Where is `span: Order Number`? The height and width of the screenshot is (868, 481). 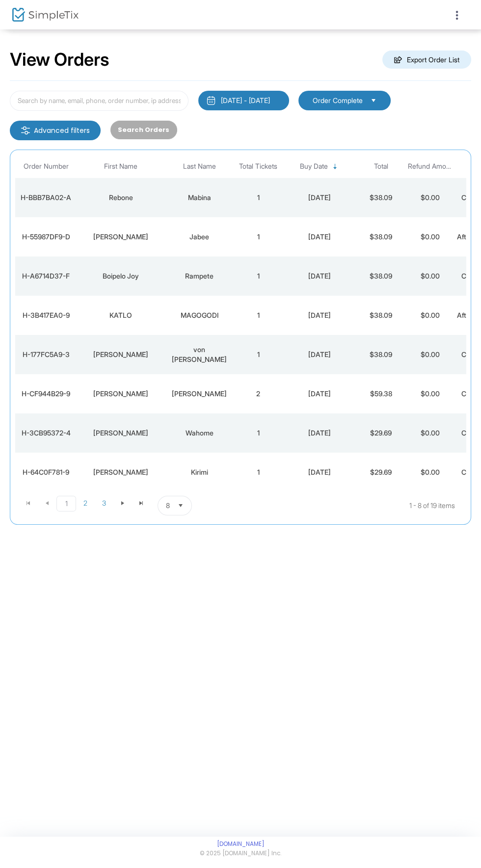
span: Order Number is located at coordinates (46, 166).